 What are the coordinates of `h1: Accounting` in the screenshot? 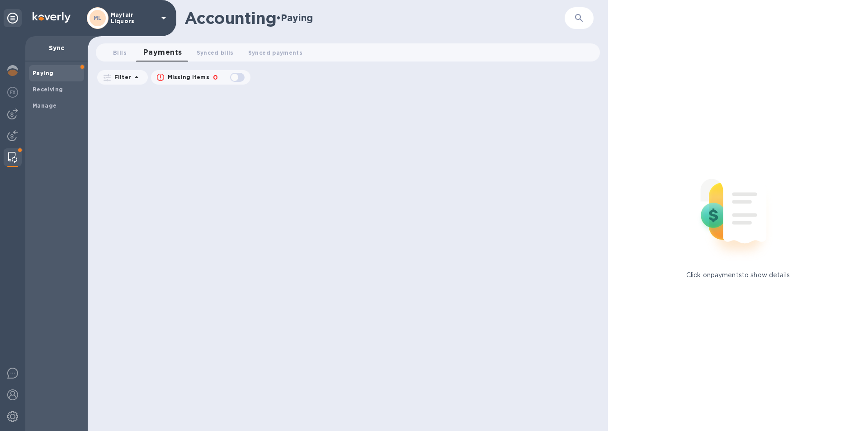 It's located at (230, 18).